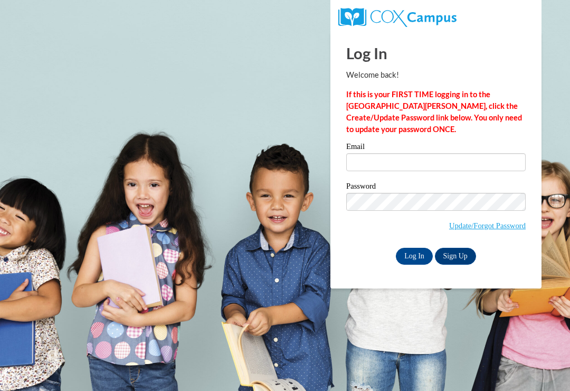 This screenshot has width=570, height=391. Describe the element at coordinates (398, 17) in the screenshot. I see `img: COX Campus` at that location.